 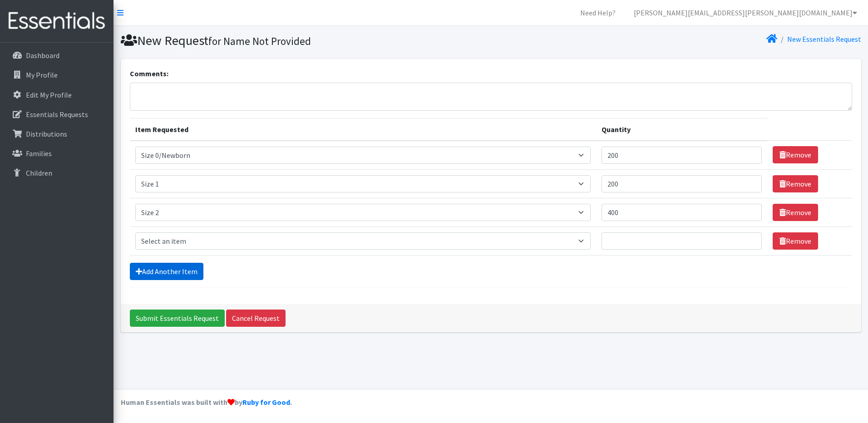 What do you see at coordinates (149, 74) in the screenshot?
I see `label: Comments:` at bounding box center [149, 74].